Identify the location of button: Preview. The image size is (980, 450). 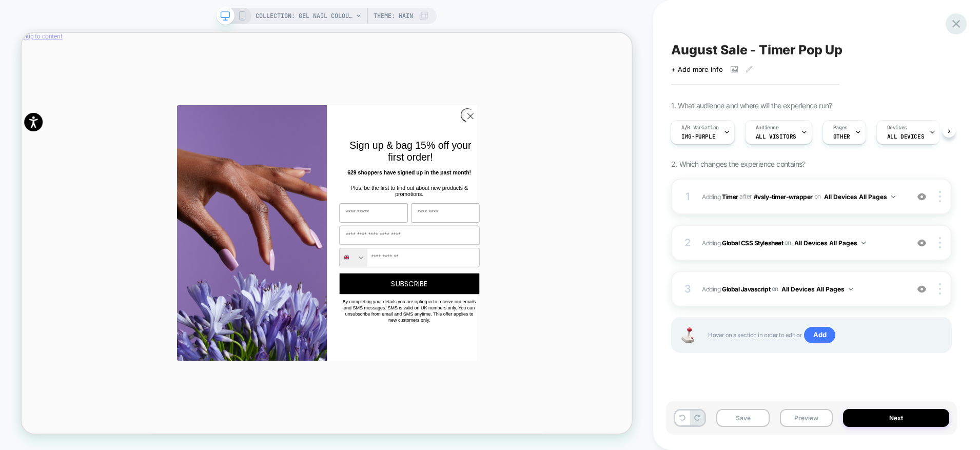
(806, 418).